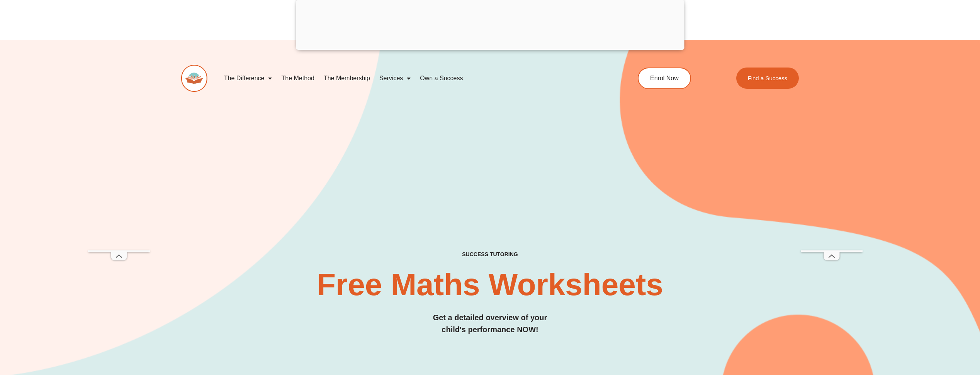  Describe the element at coordinates (298, 78) in the screenshot. I see `a: The Method` at that location.